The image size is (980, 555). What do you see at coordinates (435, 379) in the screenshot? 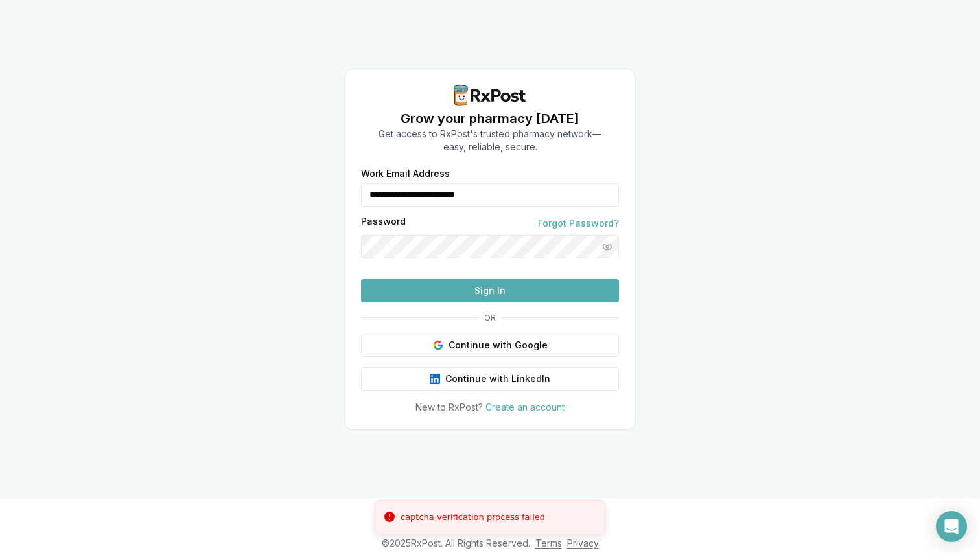
I see `img: LinkedIn` at bounding box center [435, 379].